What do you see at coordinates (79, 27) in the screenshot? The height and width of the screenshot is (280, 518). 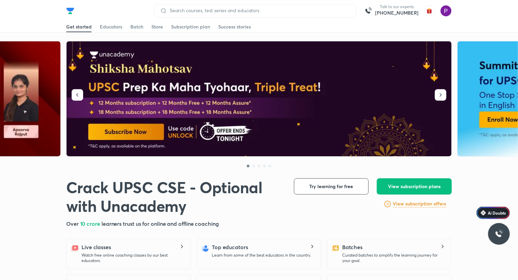 I see `div: Get started` at bounding box center [79, 27].